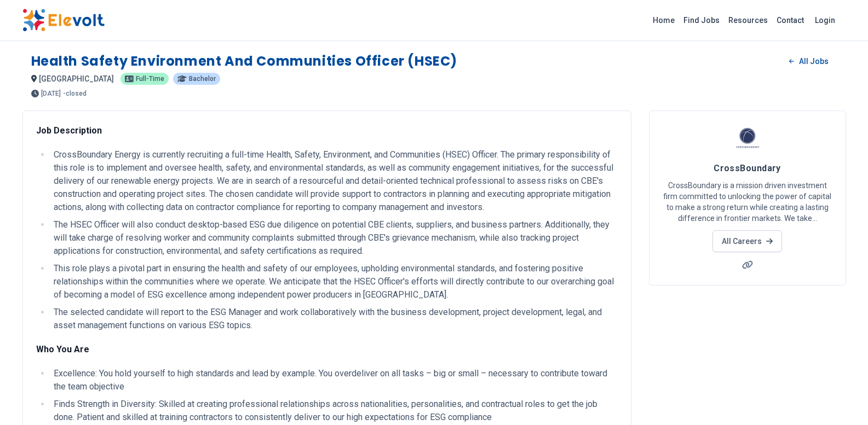  I want to click on a: Home, so click(664, 21).